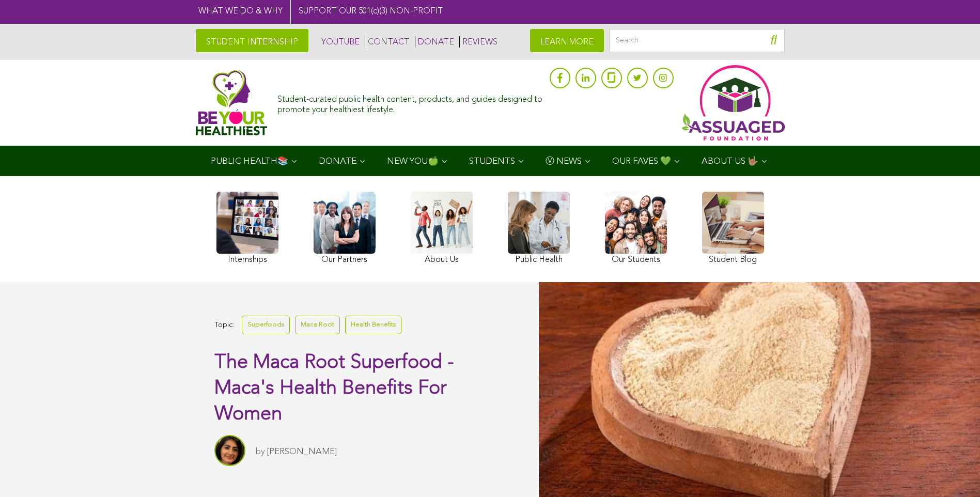 This screenshot has width=980, height=497. I want to click on span: STUDENTS, so click(492, 161).